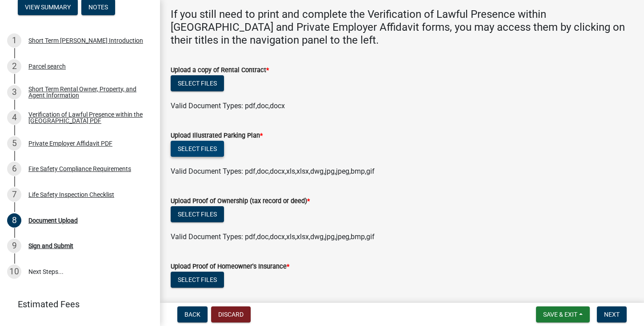 The height and width of the screenshot is (326, 644). What do you see at coordinates (14, 169) in the screenshot?
I see `div: 6` at bounding box center [14, 169].